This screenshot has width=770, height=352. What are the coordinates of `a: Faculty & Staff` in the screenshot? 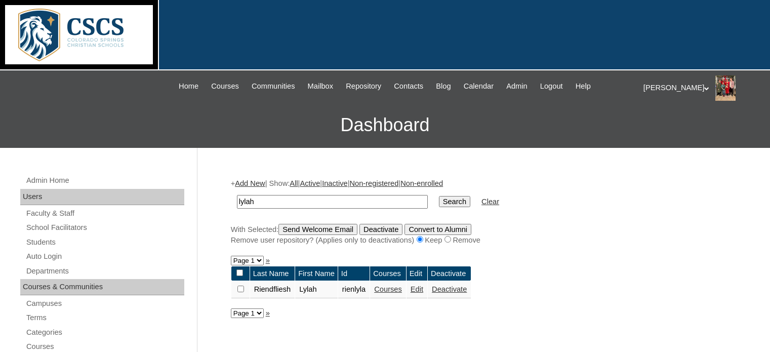 It's located at (105, 213).